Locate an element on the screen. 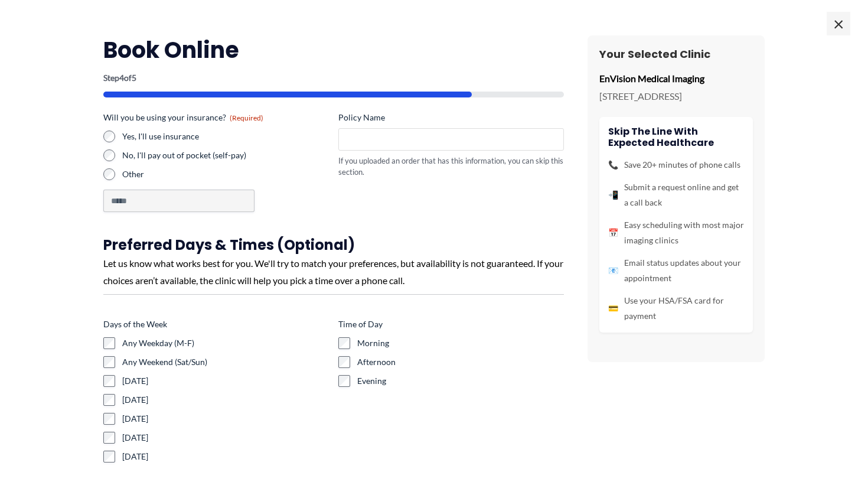 The image size is (868, 482). legend: Days of the Week is located at coordinates (135, 325).